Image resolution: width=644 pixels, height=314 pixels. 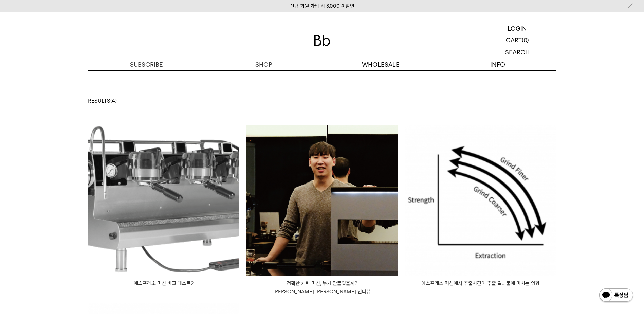 What do you see at coordinates (164, 283) in the screenshot?
I see `p: 에스프레소 머신 비교 테스트2` at bounding box center [164, 283].